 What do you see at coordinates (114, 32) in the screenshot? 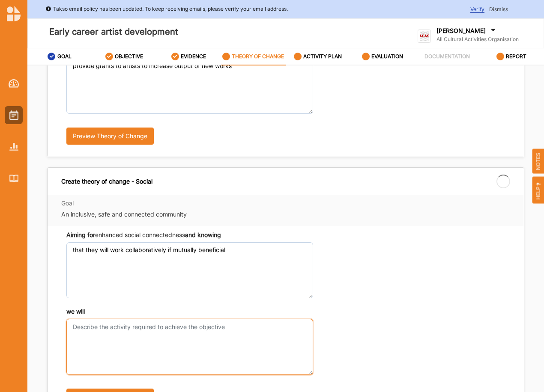
I see `label: Early career artist development` at bounding box center [114, 32].